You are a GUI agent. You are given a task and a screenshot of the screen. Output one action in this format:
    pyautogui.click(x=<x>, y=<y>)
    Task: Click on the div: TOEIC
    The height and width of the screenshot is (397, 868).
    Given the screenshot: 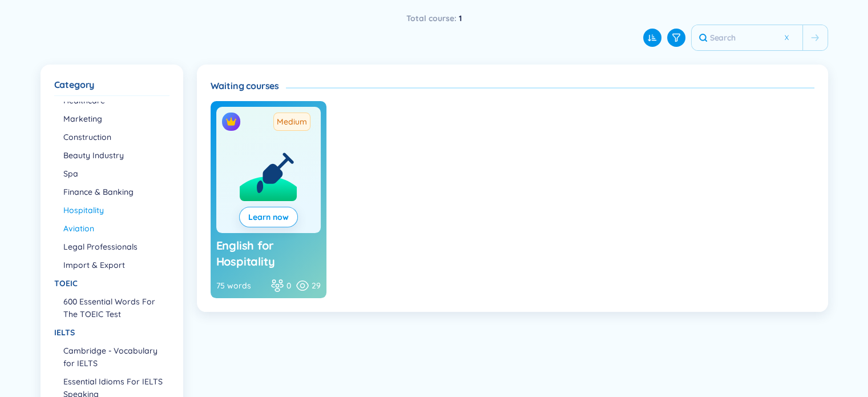 What is the action you would take?
    pyautogui.click(x=112, y=283)
    